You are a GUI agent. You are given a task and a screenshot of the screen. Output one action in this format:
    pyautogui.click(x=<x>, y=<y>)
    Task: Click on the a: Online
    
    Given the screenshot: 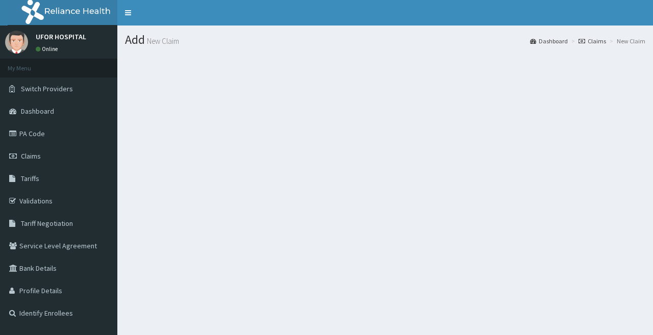 What is the action you would take?
    pyautogui.click(x=48, y=49)
    